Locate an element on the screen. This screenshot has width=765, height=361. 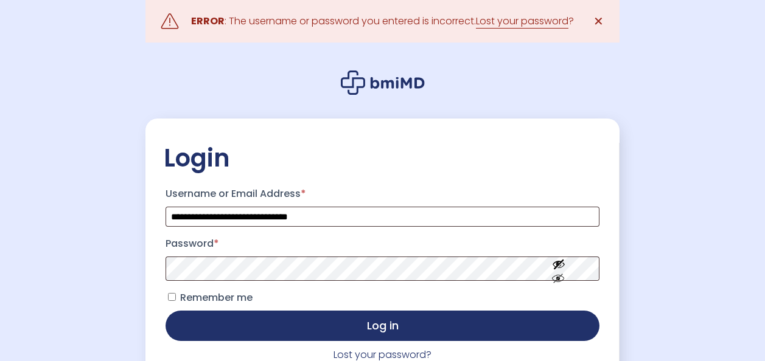
button: Log in is located at coordinates (382, 326).